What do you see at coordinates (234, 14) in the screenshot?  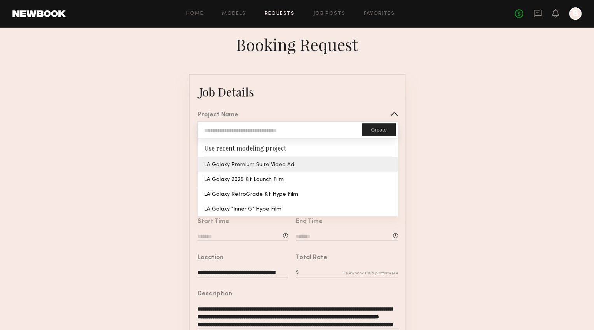 I see `a: Models` at bounding box center [234, 14].